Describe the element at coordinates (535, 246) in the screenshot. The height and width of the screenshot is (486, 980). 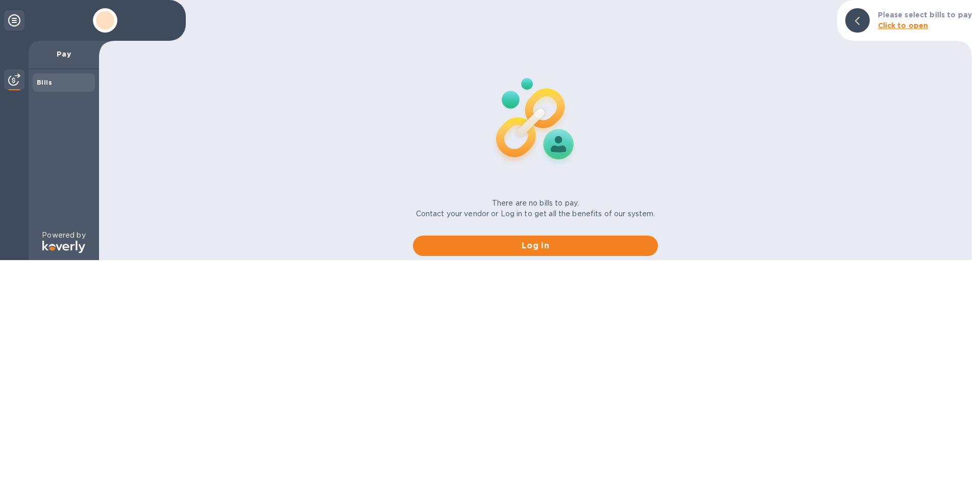
I see `button: Log in` at that location.